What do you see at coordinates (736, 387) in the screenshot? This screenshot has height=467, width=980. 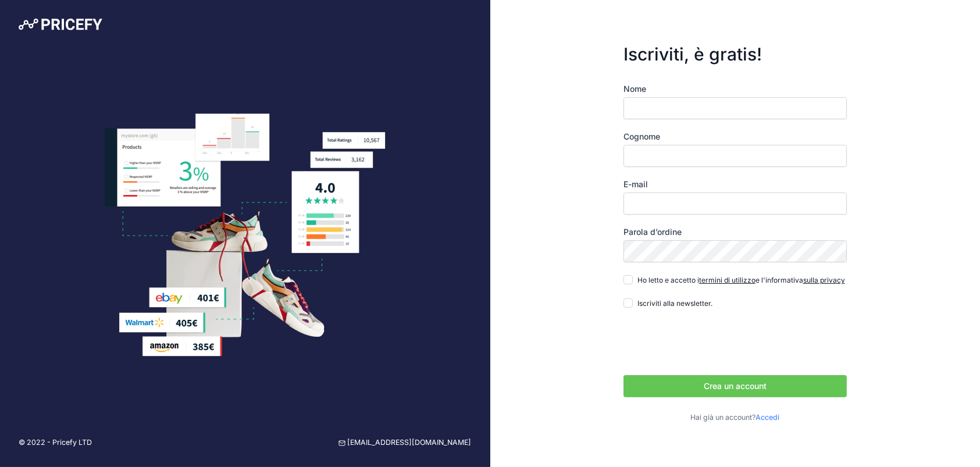 I see `button: Crea un account` at bounding box center [736, 387].